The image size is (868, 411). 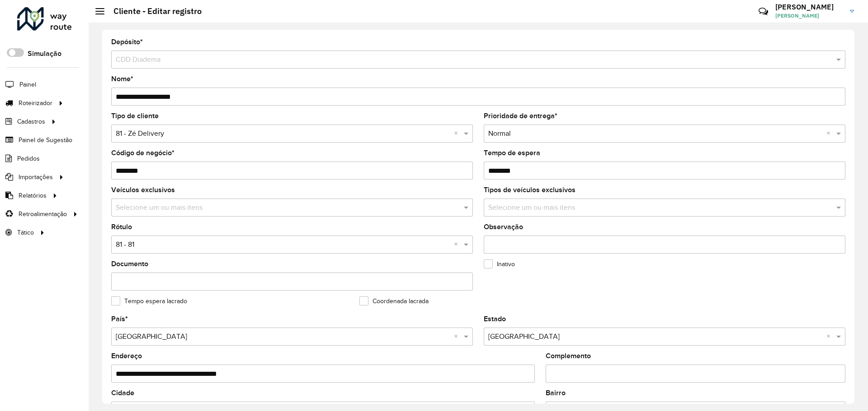 I want to click on label: Observação, so click(x=503, y=227).